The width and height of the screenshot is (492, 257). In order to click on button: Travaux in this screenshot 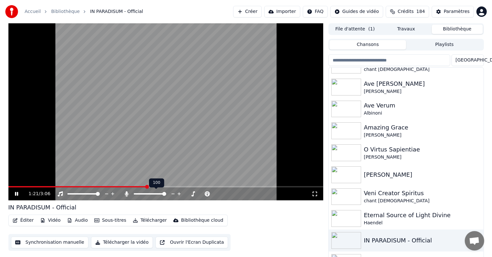, I will do `click(406, 29)`.